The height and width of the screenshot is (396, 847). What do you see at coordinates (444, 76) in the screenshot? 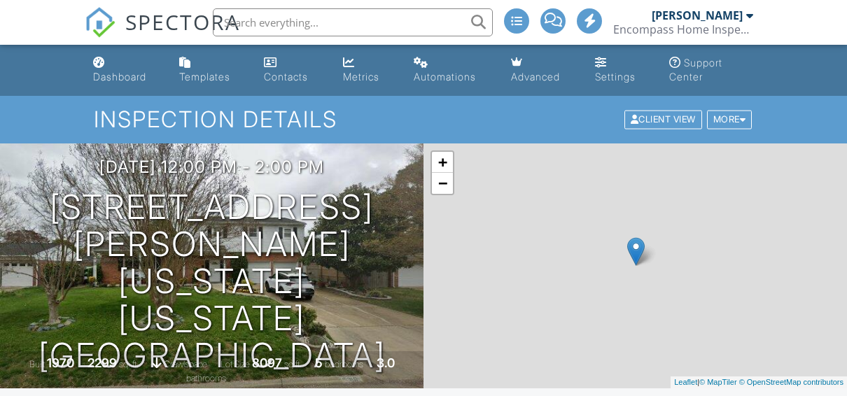
I see `div: Automations` at bounding box center [444, 76].